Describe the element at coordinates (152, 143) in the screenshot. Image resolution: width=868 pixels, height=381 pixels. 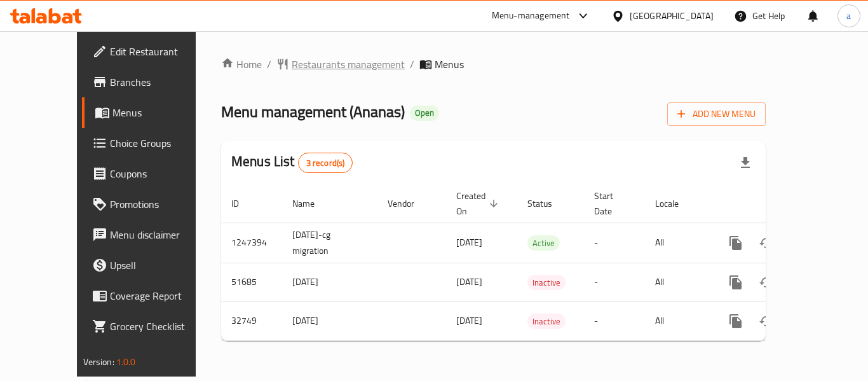
I see `a: Choice Groups` at that location.